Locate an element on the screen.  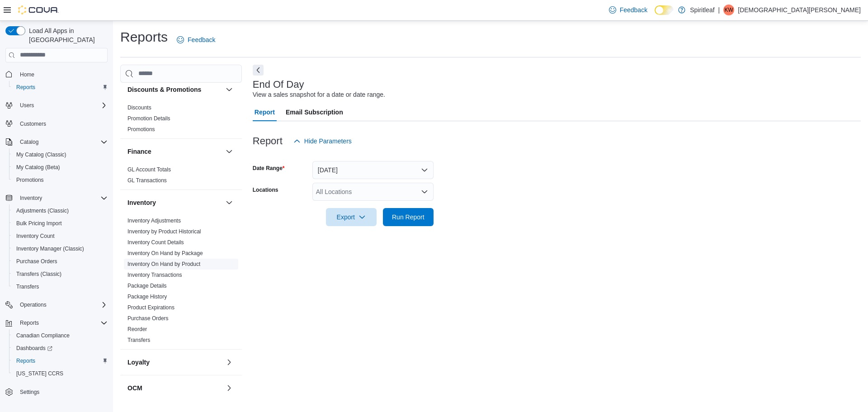
a: GL Transactions is located at coordinates (147, 181).